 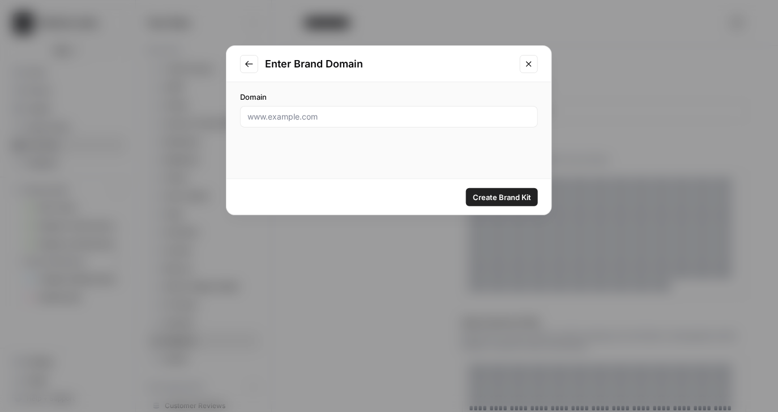 What do you see at coordinates (389, 117) in the screenshot?
I see `input: www.example.com` at bounding box center [389, 117].